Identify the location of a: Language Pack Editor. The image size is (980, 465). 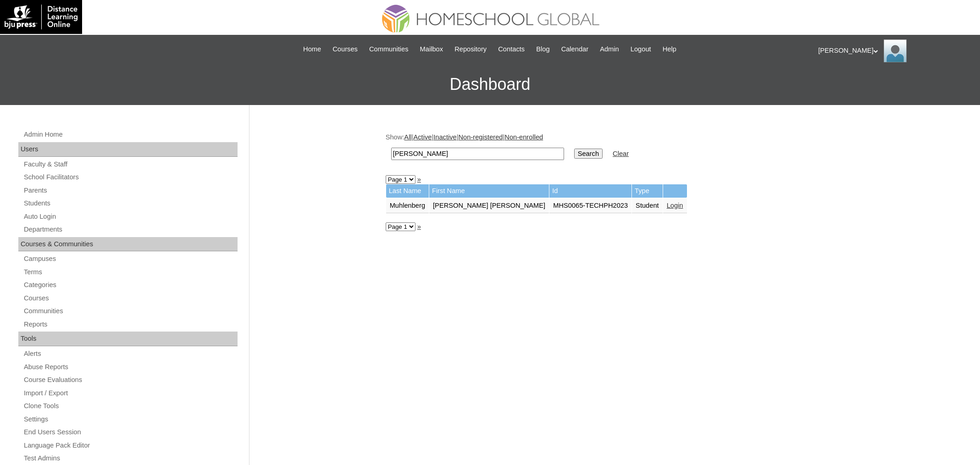
(131, 445).